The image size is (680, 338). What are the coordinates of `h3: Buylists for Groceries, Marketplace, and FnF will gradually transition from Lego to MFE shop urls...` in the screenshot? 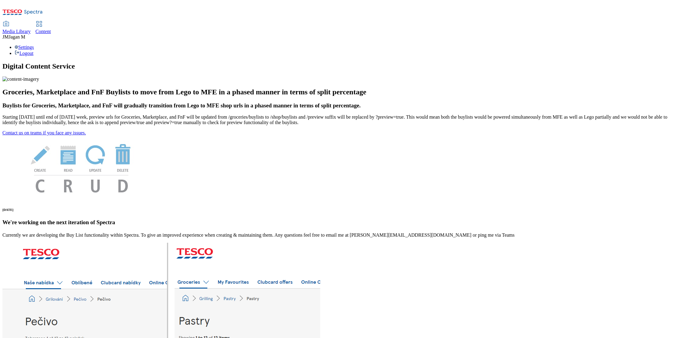 It's located at (340, 106).